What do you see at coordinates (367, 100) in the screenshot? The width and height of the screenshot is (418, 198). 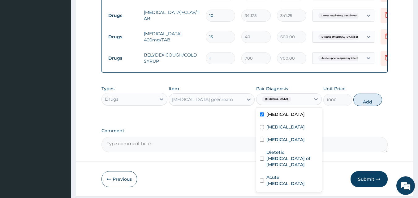 I see `button: Add` at bounding box center [367, 100].